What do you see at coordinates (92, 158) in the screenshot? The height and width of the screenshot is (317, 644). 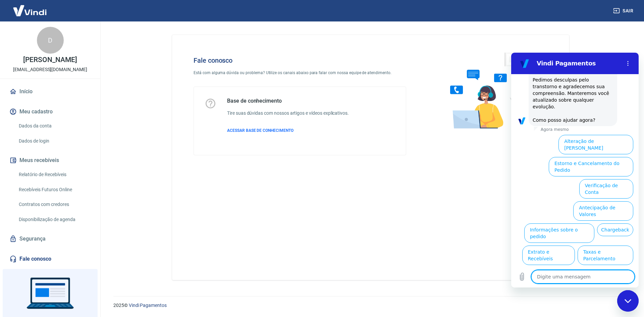 I see `button: Antecipação de Valores` at bounding box center [92, 158].